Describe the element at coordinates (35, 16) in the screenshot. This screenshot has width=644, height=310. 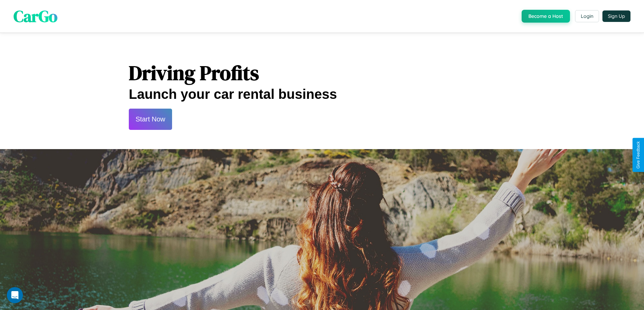
I see `span: CarGo` at that location.